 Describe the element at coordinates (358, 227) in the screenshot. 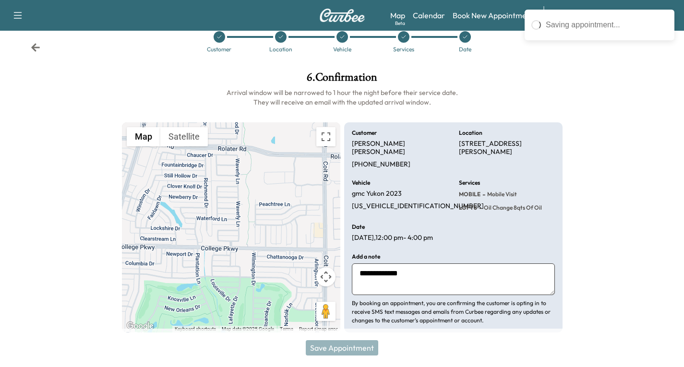

I see `h6: Date` at that location.